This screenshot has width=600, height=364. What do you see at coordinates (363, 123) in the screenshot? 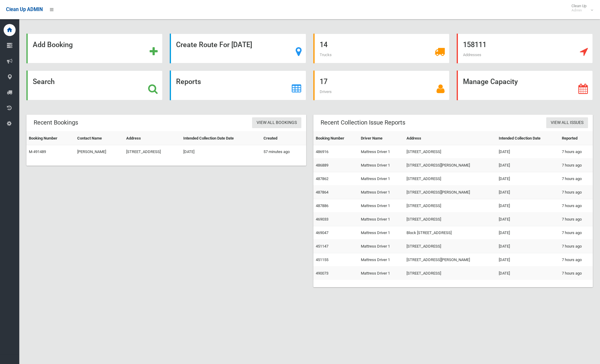
I see `header: Recent Collection Issue Reports` at bounding box center [363, 123].